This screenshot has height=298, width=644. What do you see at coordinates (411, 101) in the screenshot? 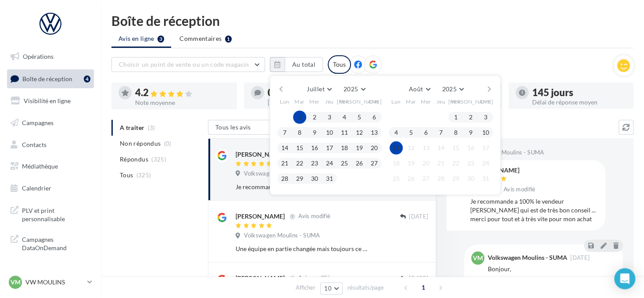
I see `span: Mar` at bounding box center [411, 101].